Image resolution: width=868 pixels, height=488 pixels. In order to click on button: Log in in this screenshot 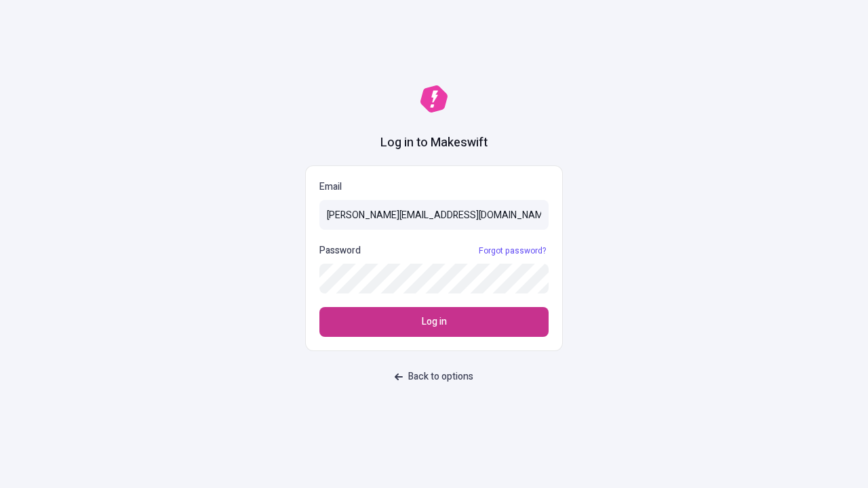, I will do `click(434, 322)`.